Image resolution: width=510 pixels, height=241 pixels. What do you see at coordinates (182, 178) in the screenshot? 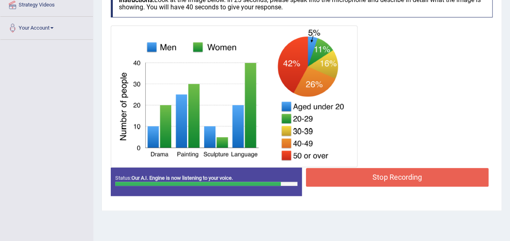
I see `strong: Our A.I. Engine is now listening to your voice.` at bounding box center [182, 178].